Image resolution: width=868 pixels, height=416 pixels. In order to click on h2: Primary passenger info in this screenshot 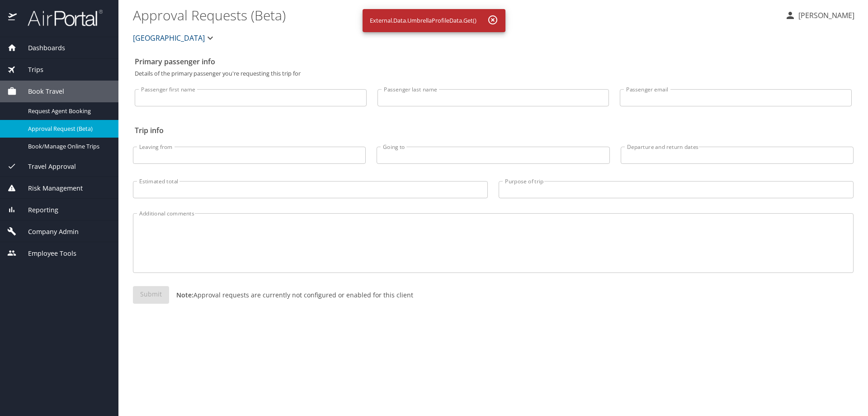, I will do `click(494, 61)`.